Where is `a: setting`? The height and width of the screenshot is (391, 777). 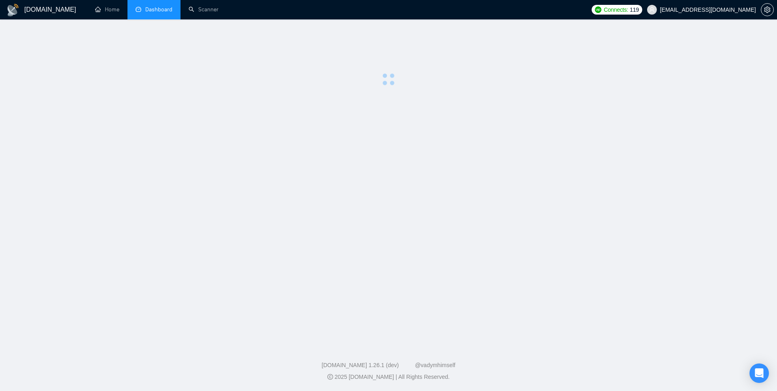
a: setting is located at coordinates (768, 10).